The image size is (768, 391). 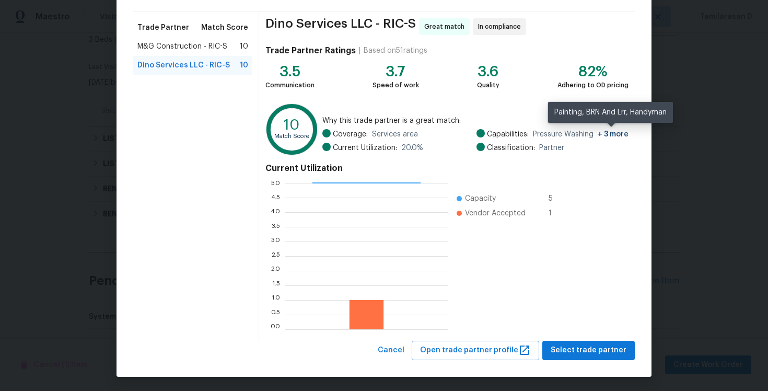 What do you see at coordinates (588, 350) in the screenshot?
I see `button: Select trade partner` at bounding box center [588, 350].